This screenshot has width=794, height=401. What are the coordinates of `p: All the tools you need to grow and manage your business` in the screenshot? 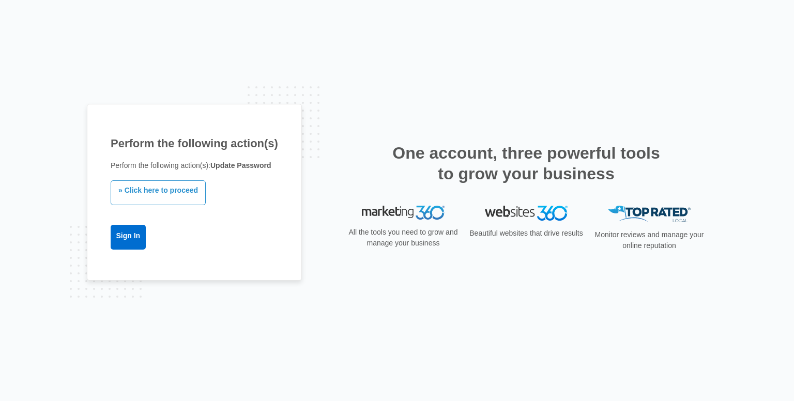 It's located at (403, 238).